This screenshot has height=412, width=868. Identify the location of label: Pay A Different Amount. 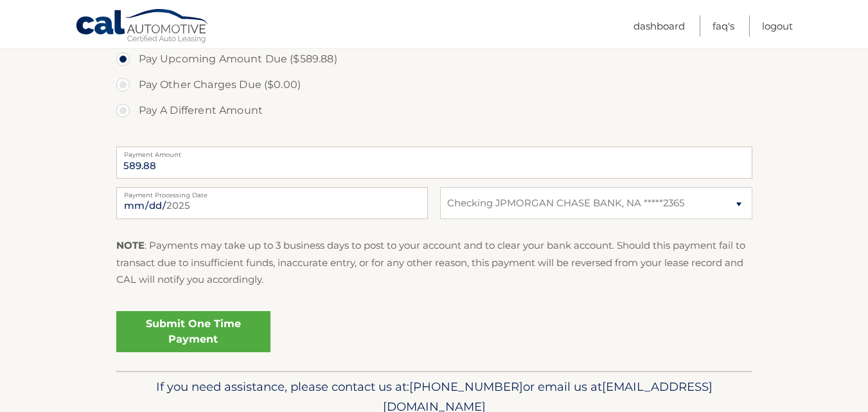
(434, 111).